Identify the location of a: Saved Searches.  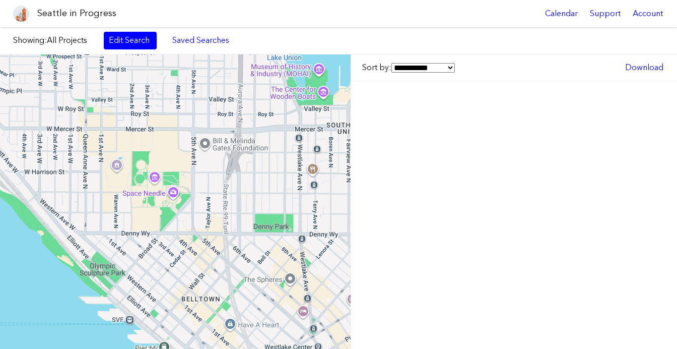
(200, 40).